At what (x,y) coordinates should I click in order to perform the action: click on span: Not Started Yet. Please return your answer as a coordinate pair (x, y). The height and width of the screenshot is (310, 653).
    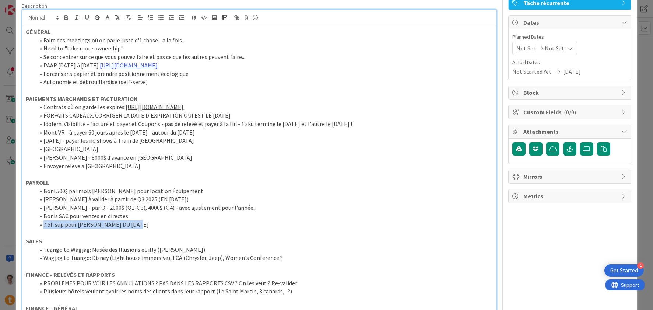
    Looking at the image, I should click on (532, 71).